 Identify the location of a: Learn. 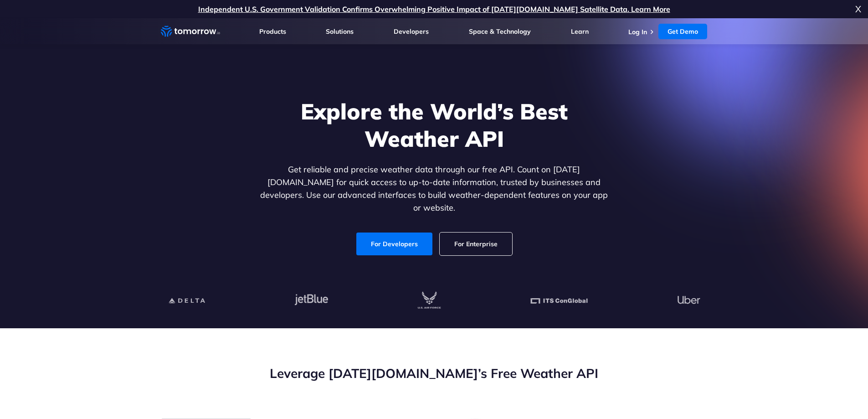
(579, 31).